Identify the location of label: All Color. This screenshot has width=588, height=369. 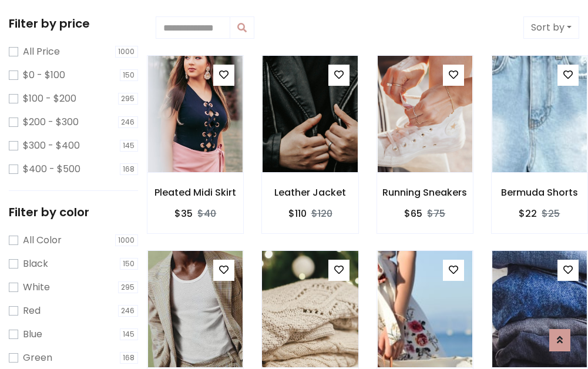
(43, 240).